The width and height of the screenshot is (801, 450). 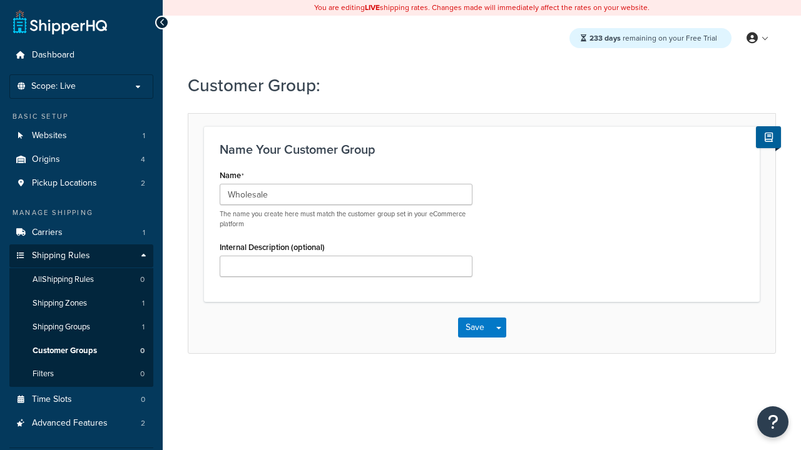 What do you see at coordinates (474, 85) in the screenshot?
I see `h1: Customer Group:` at bounding box center [474, 85].